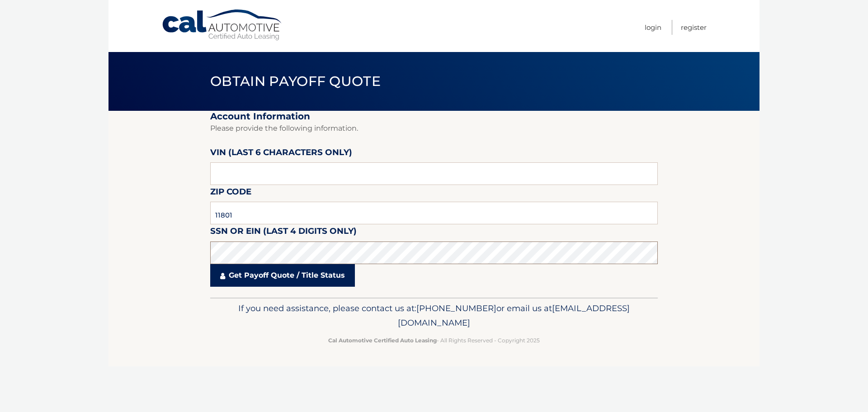  What do you see at coordinates (434, 128) in the screenshot?
I see `p: Please provide the following information.` at bounding box center [434, 128].